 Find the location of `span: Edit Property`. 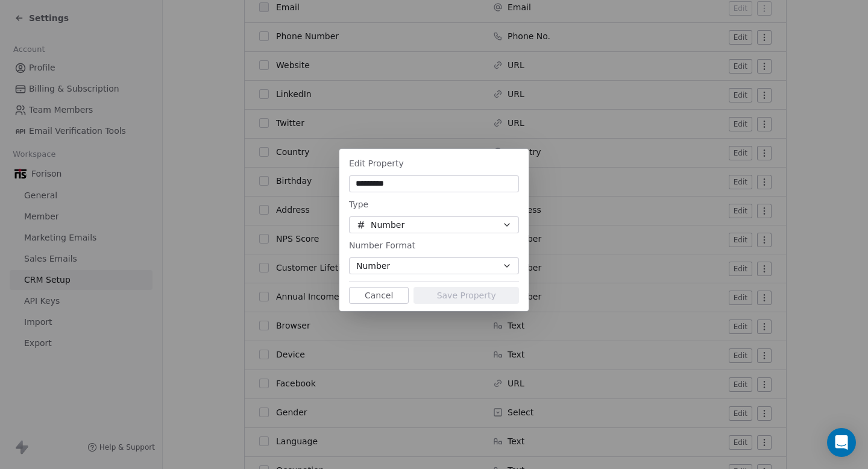

span: Edit Property is located at coordinates (376, 163).